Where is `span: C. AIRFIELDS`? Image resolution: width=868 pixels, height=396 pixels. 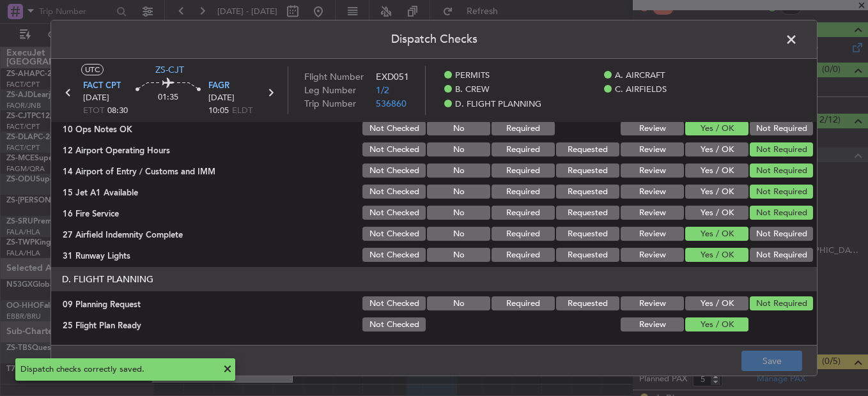
span: C. AIRFIELDS is located at coordinates (641, 90).